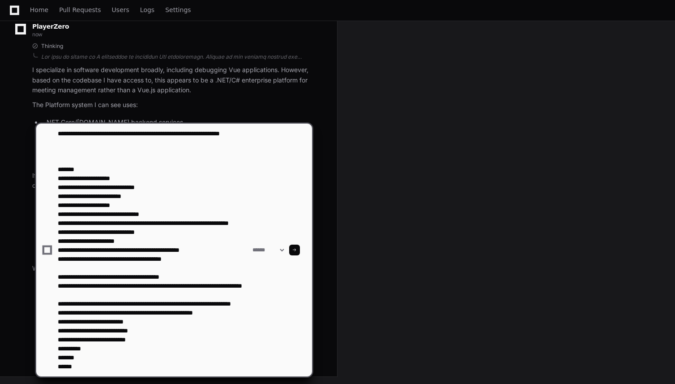 The image size is (675, 384). I want to click on span: now, so click(37, 34).